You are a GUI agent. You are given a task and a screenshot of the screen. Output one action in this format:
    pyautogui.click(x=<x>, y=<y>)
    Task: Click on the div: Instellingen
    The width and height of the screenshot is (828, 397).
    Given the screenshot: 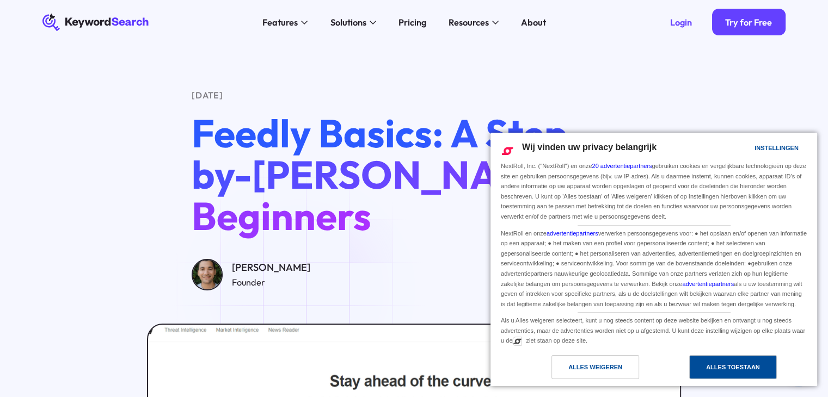 What is the action you would take?
    pyautogui.click(x=776, y=148)
    